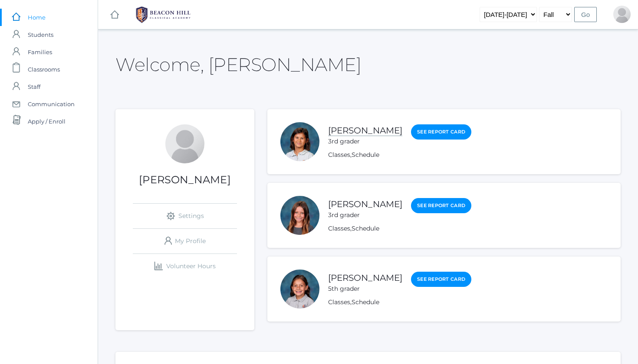  Describe the element at coordinates (40, 35) in the screenshot. I see `span: Students` at that location.